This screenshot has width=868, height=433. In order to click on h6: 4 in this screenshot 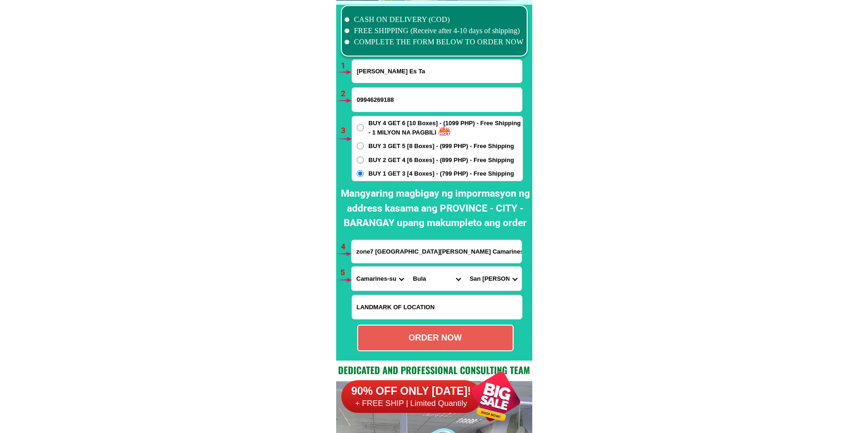, I will do `click(346, 247)`.